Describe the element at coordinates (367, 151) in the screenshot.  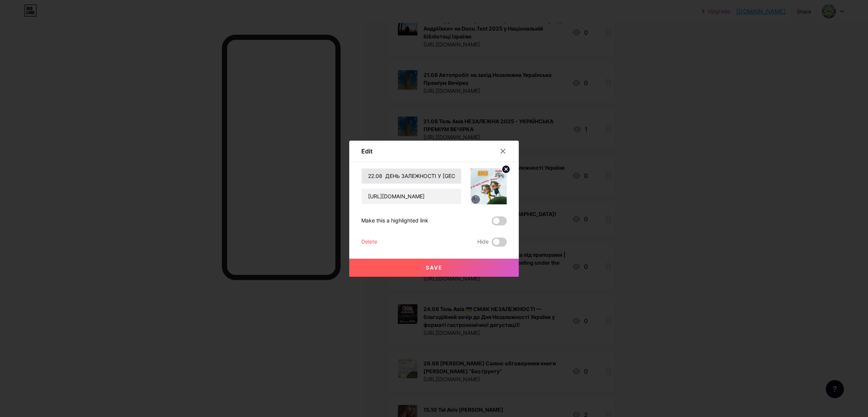
I see `div: Edit` at that location.